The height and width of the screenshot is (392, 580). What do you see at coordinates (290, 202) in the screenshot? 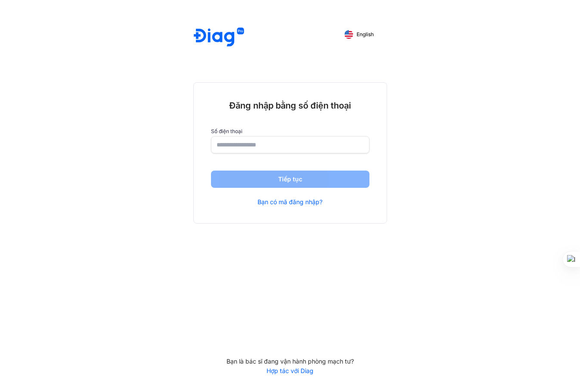
I see `a: Bạn có mã đăng nhập?` at bounding box center [290, 202].